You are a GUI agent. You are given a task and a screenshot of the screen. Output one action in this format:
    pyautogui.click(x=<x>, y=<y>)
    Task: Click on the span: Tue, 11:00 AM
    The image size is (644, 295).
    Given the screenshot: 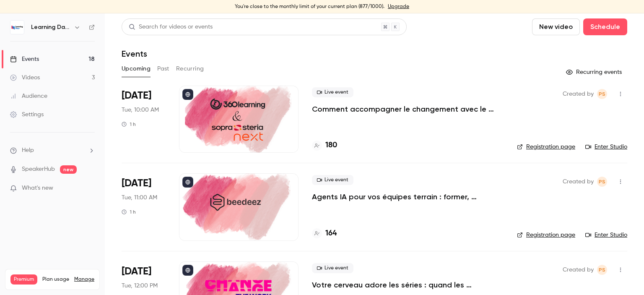 What is the action you would take?
    pyautogui.click(x=139, y=198)
    